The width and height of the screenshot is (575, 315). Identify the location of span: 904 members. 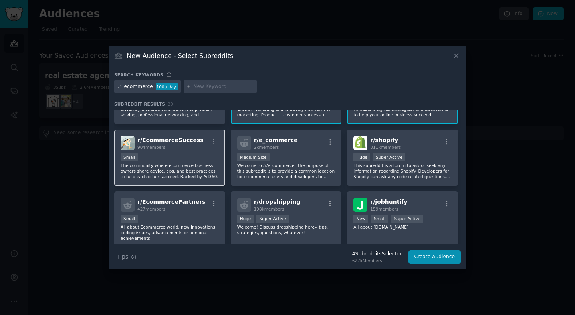
(151, 147).